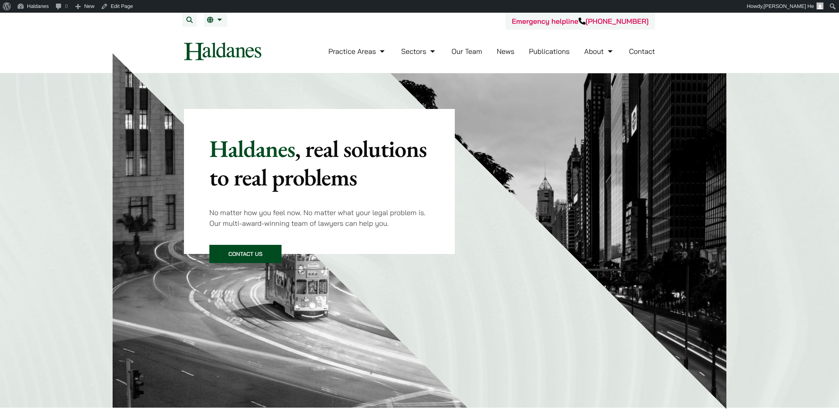 The width and height of the screenshot is (839, 416). I want to click on a: Our Team, so click(466, 51).